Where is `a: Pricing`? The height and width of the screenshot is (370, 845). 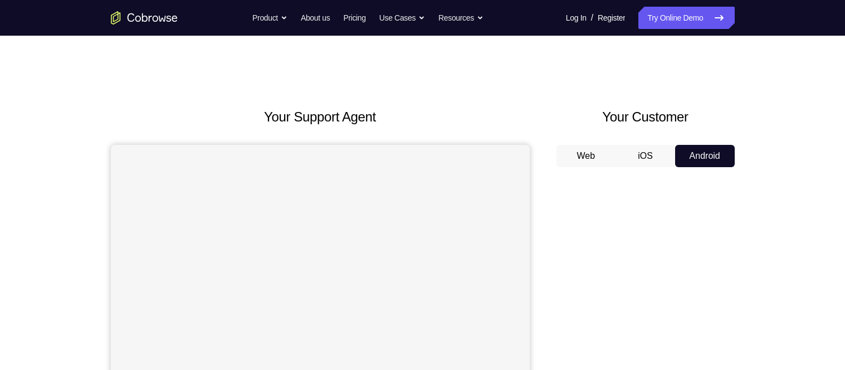
a: Pricing is located at coordinates (354, 18).